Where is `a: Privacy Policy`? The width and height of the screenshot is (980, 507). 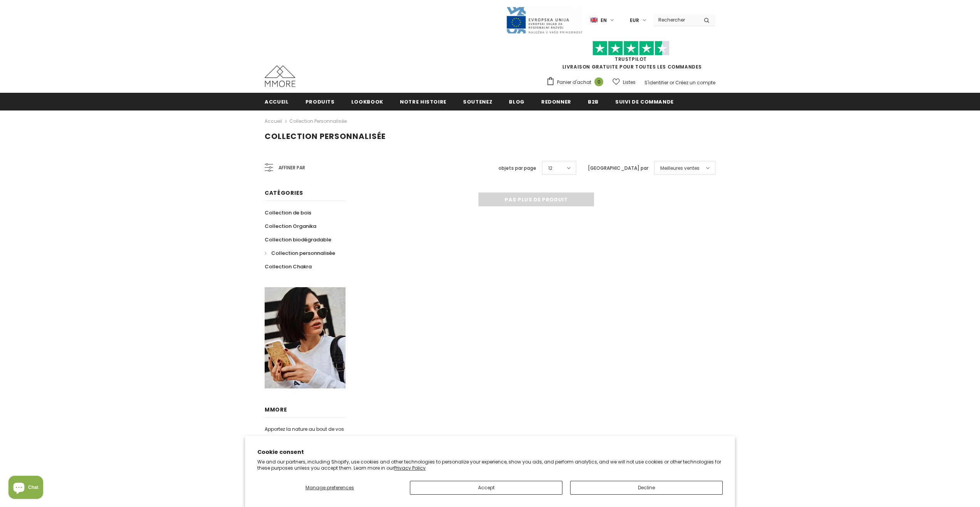 a: Privacy Policy is located at coordinates (410, 468).